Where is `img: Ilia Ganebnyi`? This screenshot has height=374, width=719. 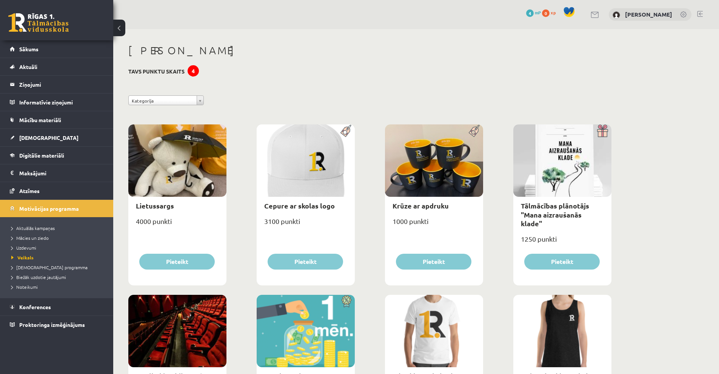 img: Ilia Ganebnyi is located at coordinates (616, 15).